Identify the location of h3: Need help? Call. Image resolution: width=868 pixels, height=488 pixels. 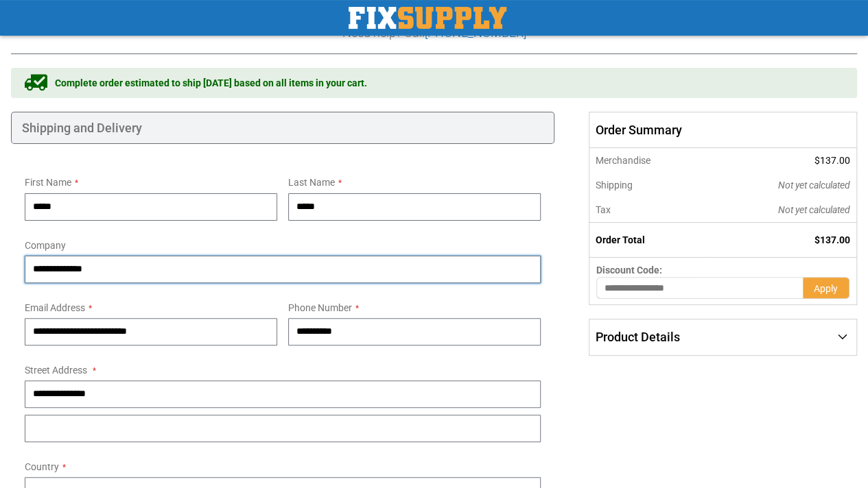
(434, 33).